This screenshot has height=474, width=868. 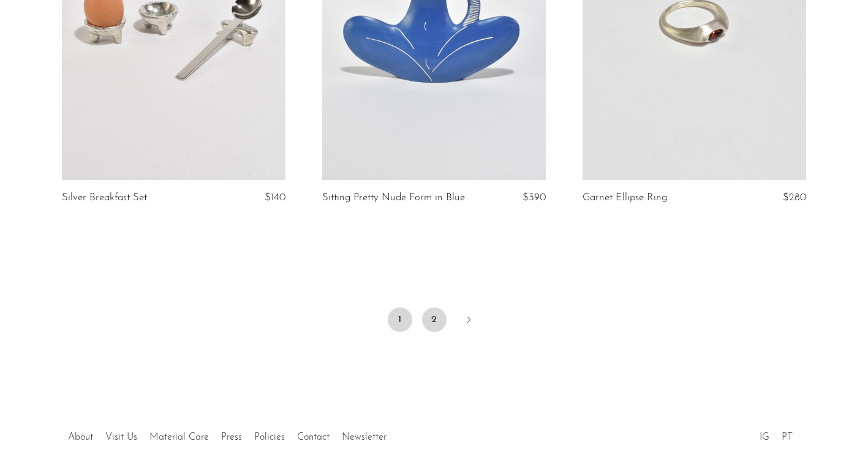 What do you see at coordinates (400, 320) in the screenshot?
I see `span: 1` at bounding box center [400, 320].